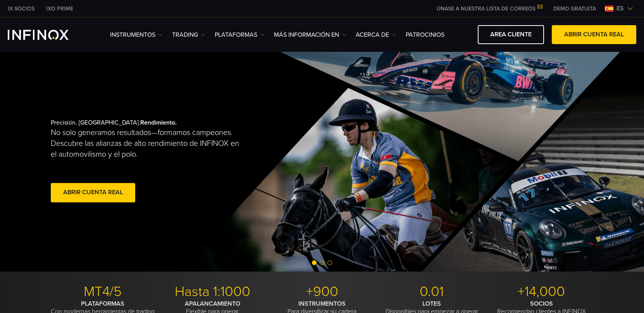  I want to click on strong: INSTRUMENTOS, so click(322, 304).